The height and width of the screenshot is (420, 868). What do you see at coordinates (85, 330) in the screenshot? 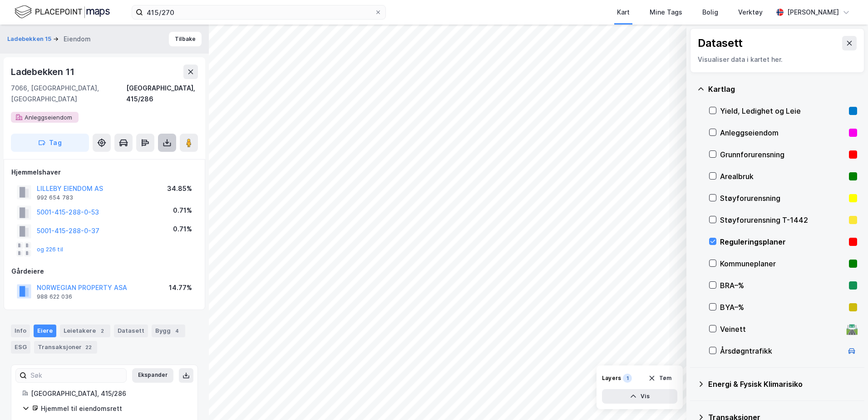
I see `div: Leietakere` at bounding box center [85, 330].